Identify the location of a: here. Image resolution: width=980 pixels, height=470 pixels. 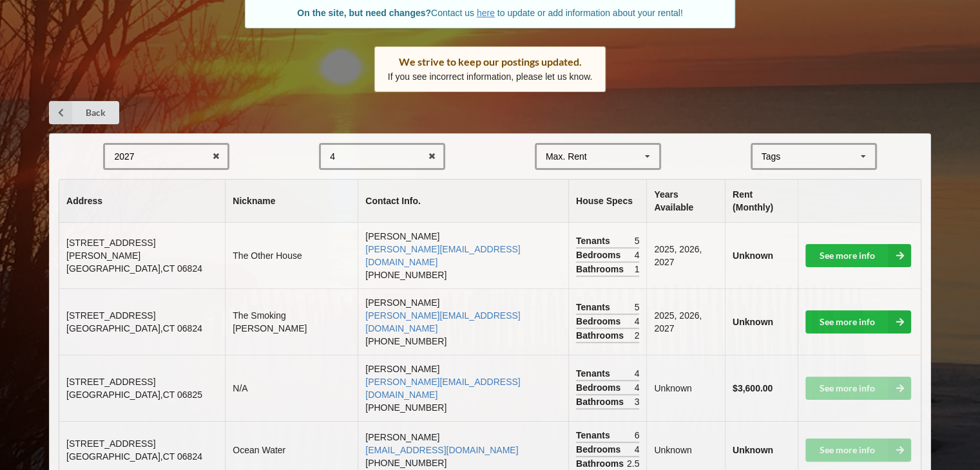
(486, 13).